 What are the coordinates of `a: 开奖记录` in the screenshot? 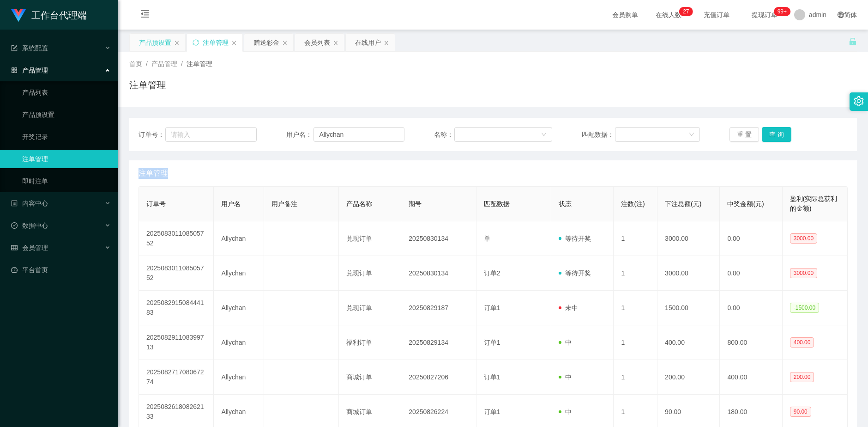 It's located at (66, 137).